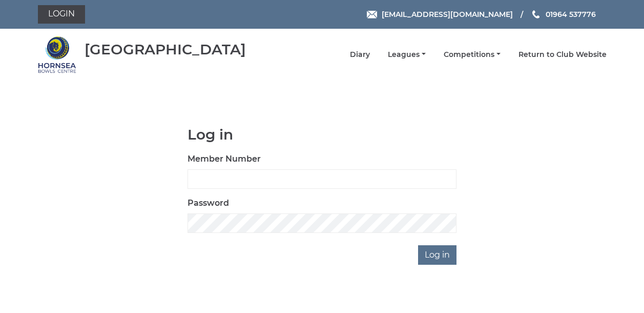 Image resolution: width=644 pixels, height=313 pixels. Describe the element at coordinates (57, 54) in the screenshot. I see `img: Hornsea Bowls Centre` at that location.